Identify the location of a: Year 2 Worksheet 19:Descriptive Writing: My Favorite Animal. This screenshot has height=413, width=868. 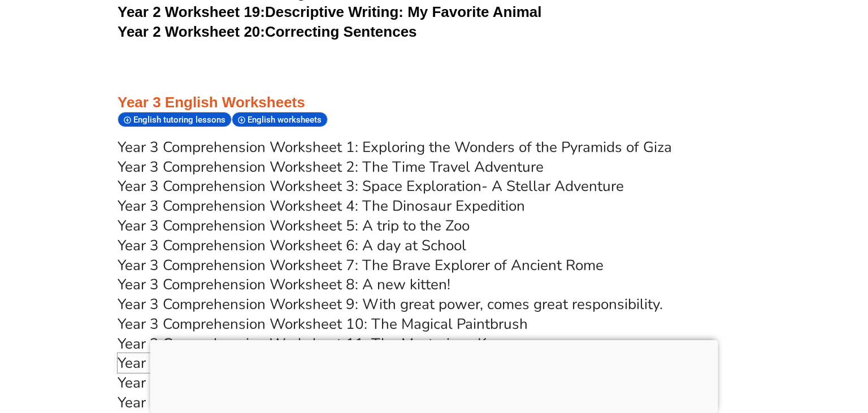
(330, 12).